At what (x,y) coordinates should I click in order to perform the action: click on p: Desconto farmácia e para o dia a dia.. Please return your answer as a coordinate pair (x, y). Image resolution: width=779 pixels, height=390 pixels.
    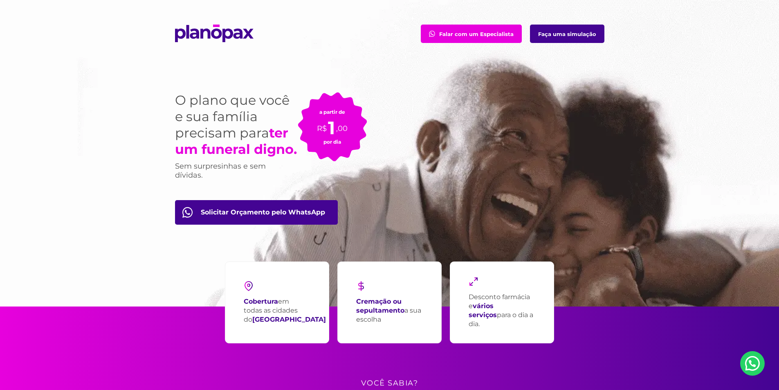
    Looking at the image, I should click on (502, 310).